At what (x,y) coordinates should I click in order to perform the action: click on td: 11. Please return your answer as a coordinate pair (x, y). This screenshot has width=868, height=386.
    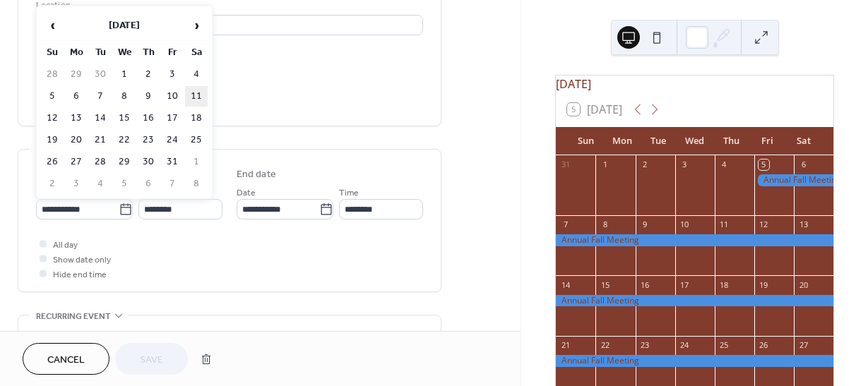
    Looking at the image, I should click on (196, 96).